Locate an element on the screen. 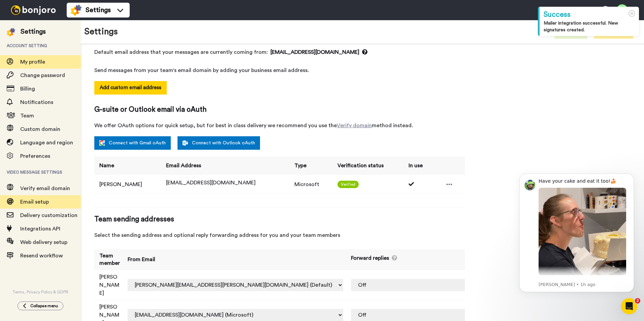 This screenshot has width=644, height=321. h1: Settings is located at coordinates (101, 32).